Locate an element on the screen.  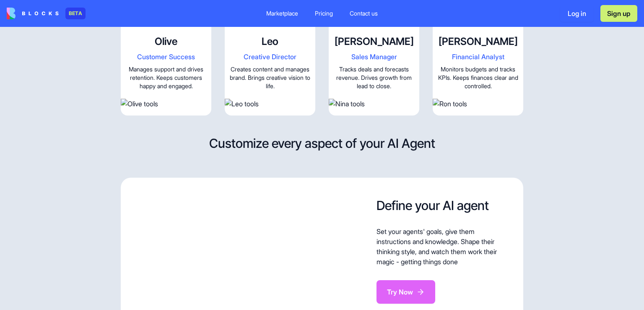
h4: Olive is located at coordinates (166, 42).